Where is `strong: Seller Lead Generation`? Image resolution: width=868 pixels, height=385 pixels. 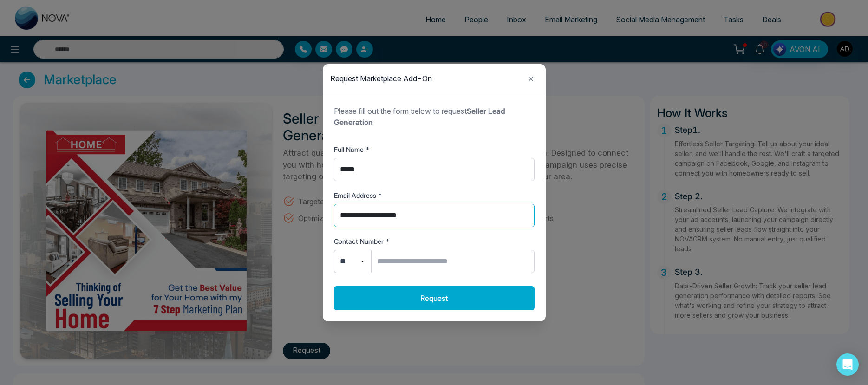 strong: Seller Lead Generation is located at coordinates (420, 116).